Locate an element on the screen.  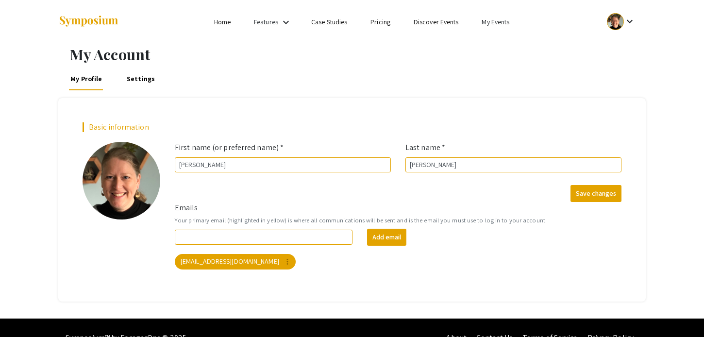
small: Your primary email (highlighted in yellow) is where all communications will be sent and is the em... is located at coordinates (398, 220).